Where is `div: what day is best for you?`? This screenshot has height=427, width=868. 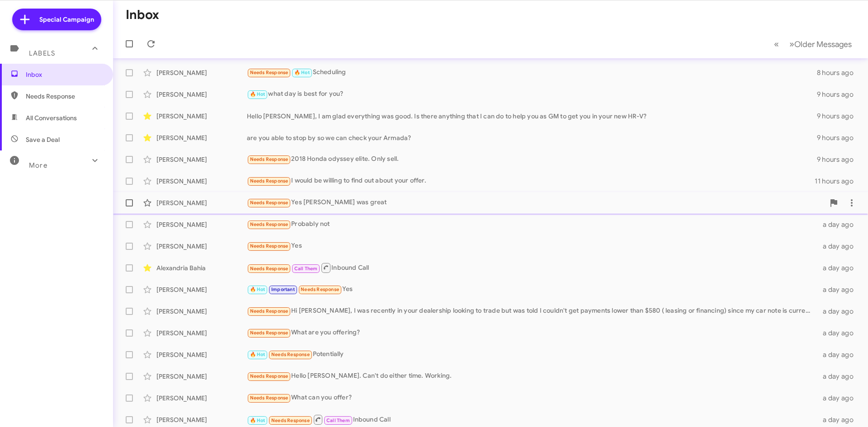
div: what day is best for you? is located at coordinates (531, 94).